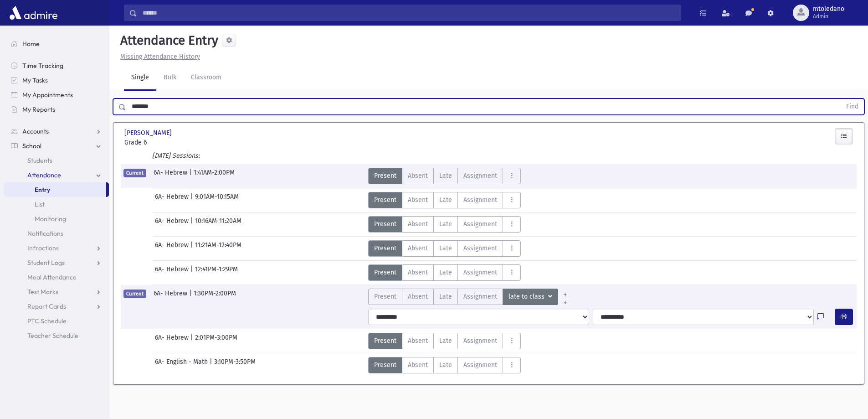  What do you see at coordinates (167, 41) in the screenshot?
I see `h5: Attendance Entry` at bounding box center [167, 41].